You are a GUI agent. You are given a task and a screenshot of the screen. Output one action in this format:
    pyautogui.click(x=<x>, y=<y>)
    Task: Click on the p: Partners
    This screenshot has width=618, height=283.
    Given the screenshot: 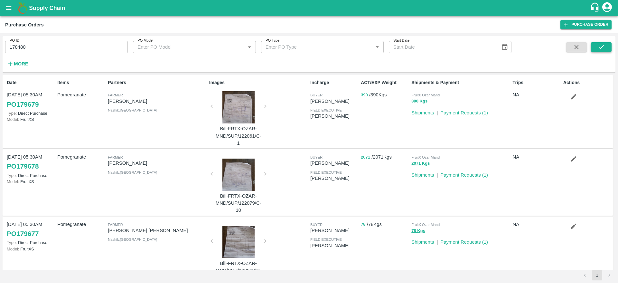 What is the action you would take?
    pyautogui.click(x=157, y=82)
    